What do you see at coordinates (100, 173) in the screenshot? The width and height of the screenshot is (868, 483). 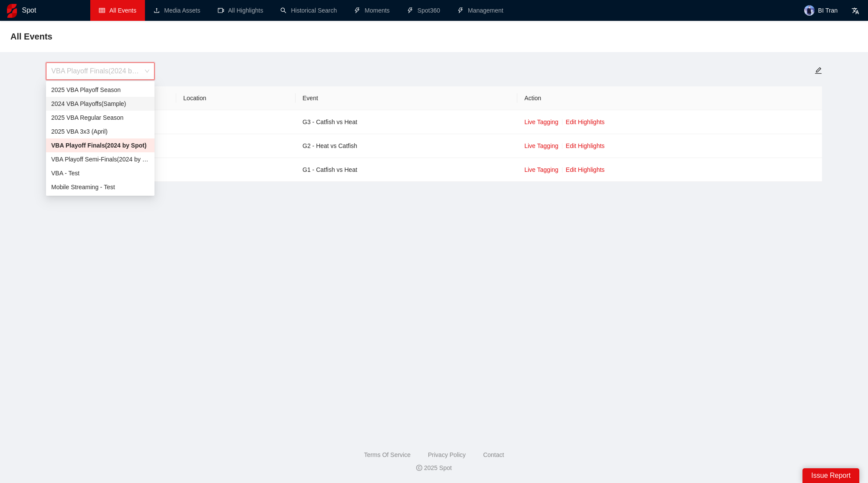 I see `div: VBA - Test` at bounding box center [100, 173].